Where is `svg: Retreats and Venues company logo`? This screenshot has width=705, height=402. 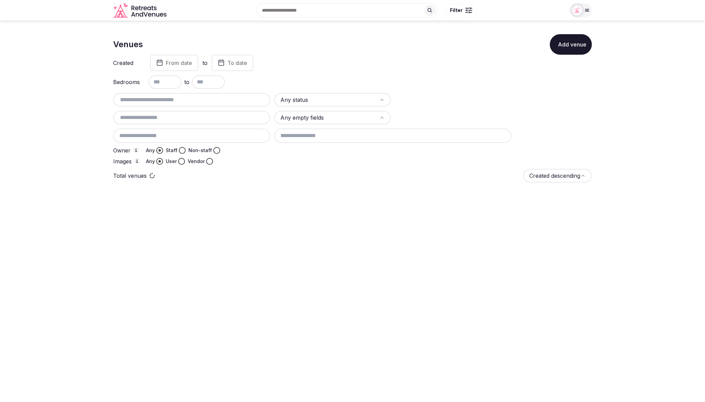
svg: Retreats and Venues company logo is located at coordinates (141, 10).